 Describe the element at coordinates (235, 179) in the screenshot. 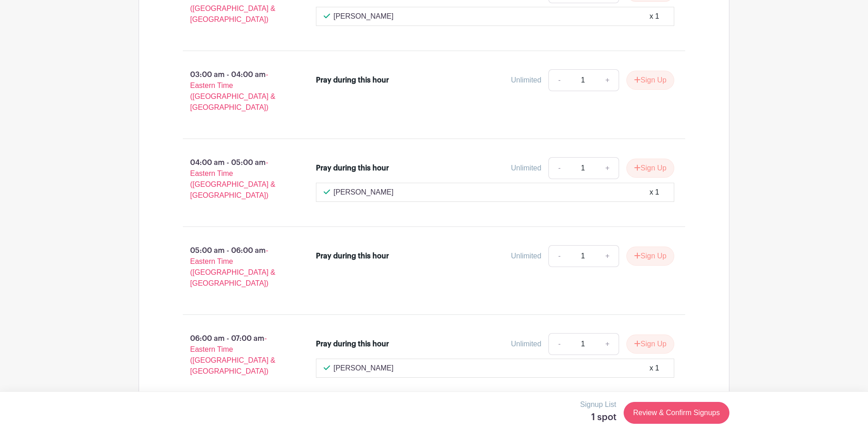

I see `p: 04:00 am - 05:00 am` at that location.